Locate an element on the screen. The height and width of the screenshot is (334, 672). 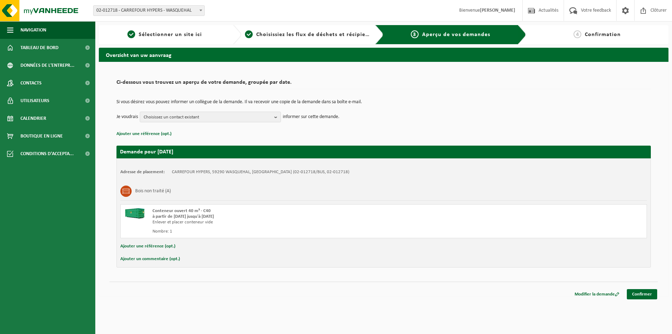
span: Sélectionner un site ici is located at coordinates (170, 35).